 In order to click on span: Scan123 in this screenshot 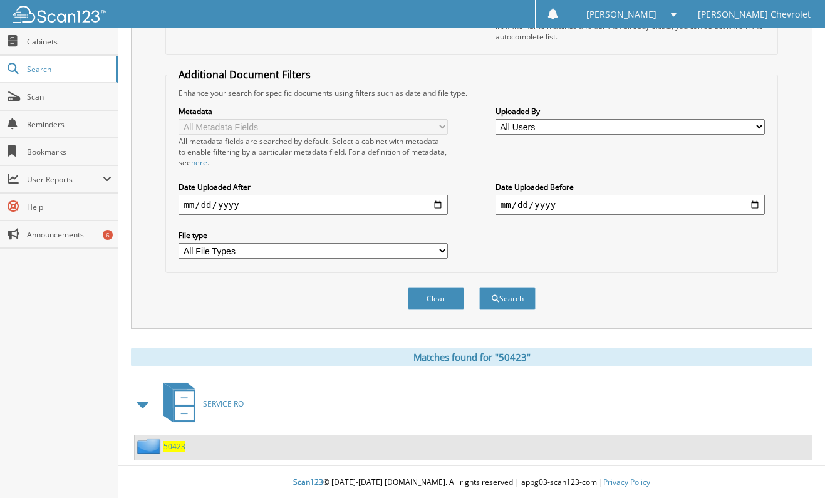, I will do `click(308, 482)`.